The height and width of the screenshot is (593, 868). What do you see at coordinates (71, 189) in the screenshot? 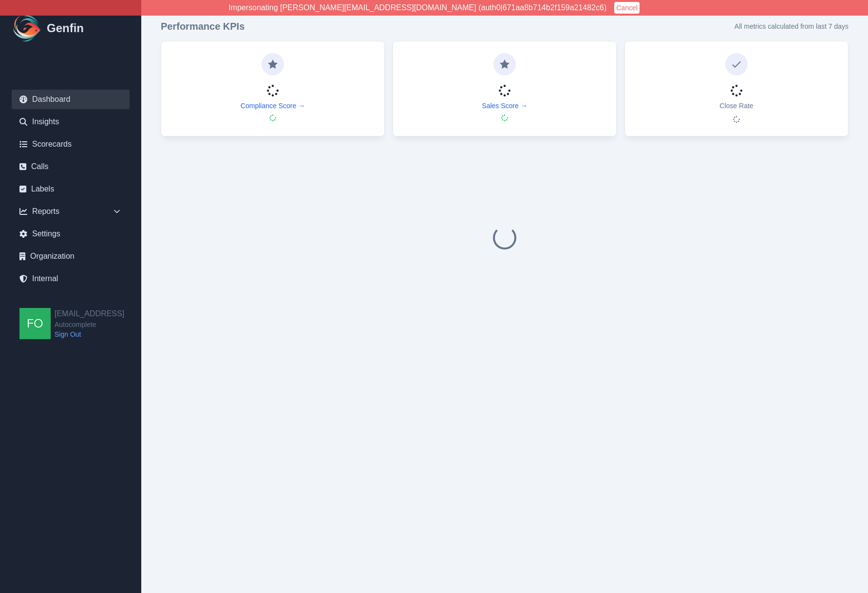
I see `a: Labels` at bounding box center [71, 189].